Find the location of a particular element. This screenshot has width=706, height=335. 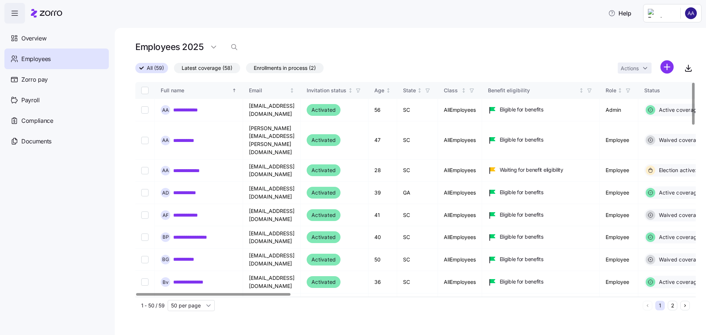

img: Employer logo is located at coordinates (661, 13).